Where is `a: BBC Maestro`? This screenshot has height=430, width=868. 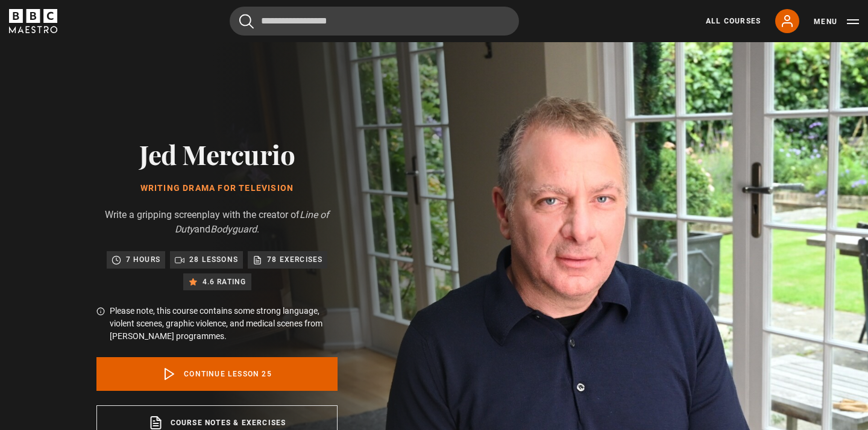 a: BBC Maestro is located at coordinates (33, 21).